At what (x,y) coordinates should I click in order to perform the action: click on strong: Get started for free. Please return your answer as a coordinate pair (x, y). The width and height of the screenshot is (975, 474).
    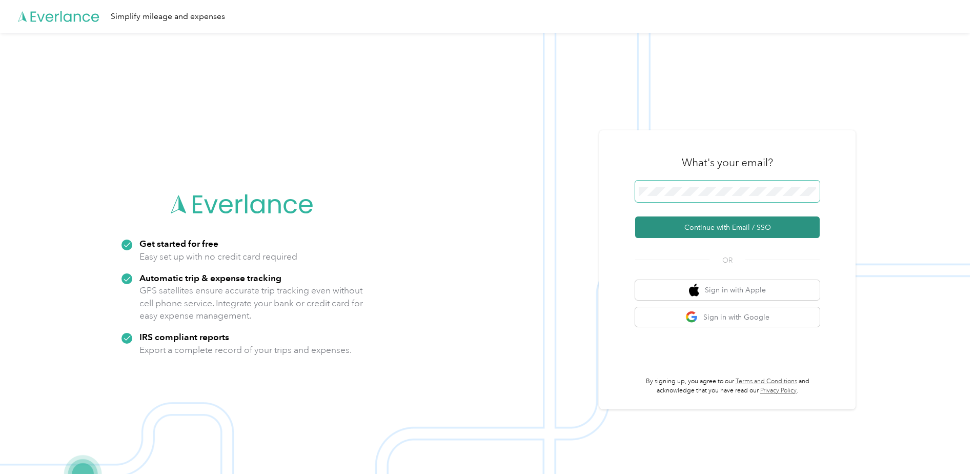
    Looking at the image, I should click on (179, 243).